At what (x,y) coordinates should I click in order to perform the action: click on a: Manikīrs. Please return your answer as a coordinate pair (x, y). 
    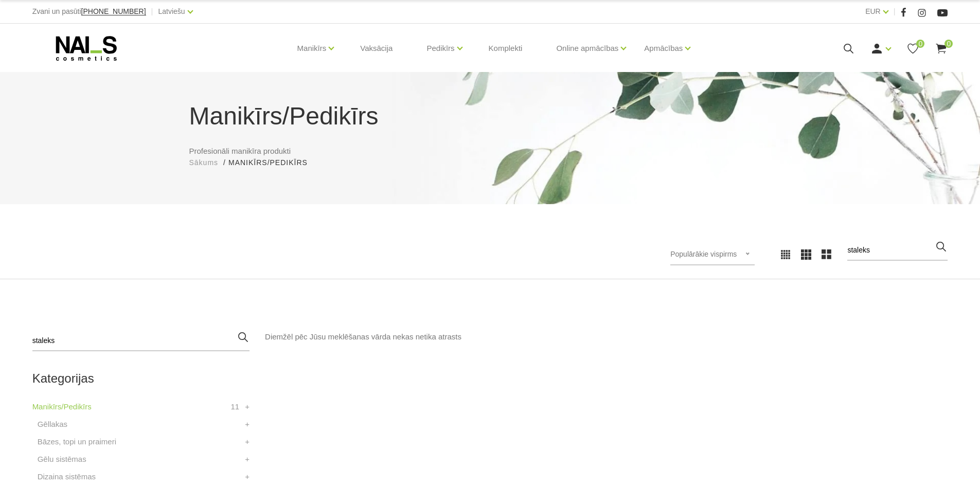
    Looking at the image, I should click on (312, 48).